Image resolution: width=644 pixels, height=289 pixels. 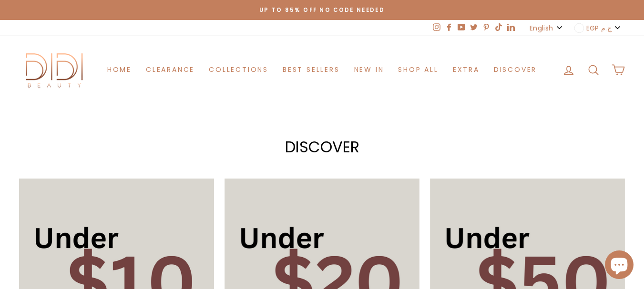 What do you see at coordinates (546, 27) in the screenshot?
I see `button: English` at bounding box center [546, 27].